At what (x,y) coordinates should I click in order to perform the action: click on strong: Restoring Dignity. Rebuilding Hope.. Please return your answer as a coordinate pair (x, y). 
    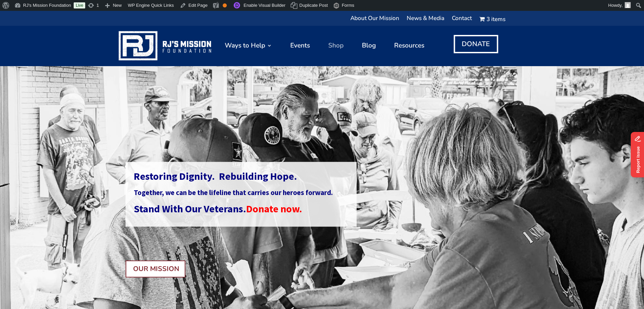
    Looking at the image, I should click on (215, 176).